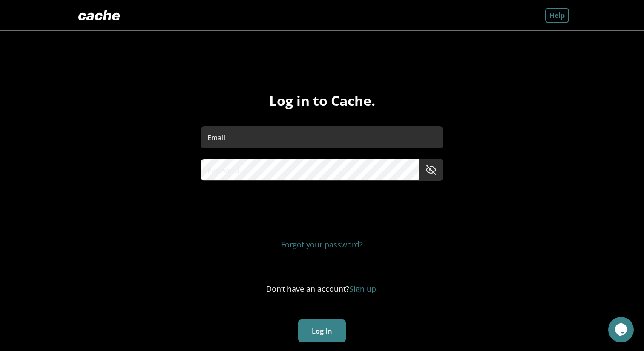 The height and width of the screenshot is (351, 644). Describe the element at coordinates (322, 289) in the screenshot. I see `div: Don’t have an account?` at that location.